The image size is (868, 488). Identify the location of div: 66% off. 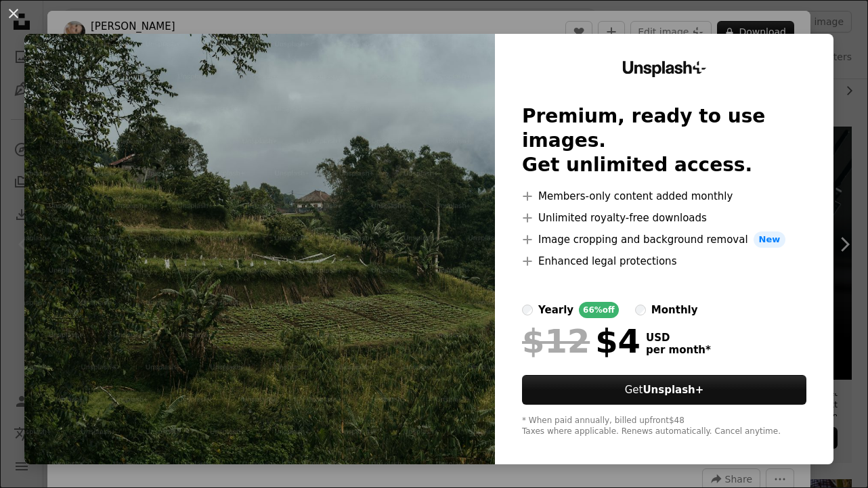
(599, 310).